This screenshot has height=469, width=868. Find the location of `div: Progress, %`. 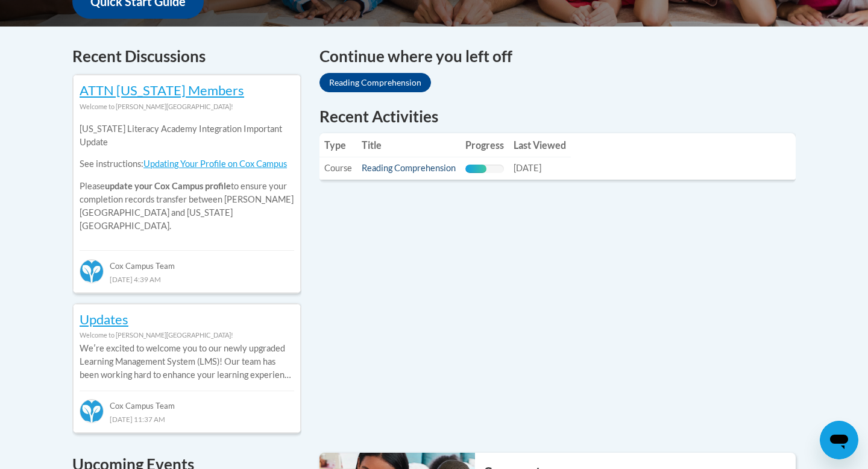

div: Progress, % is located at coordinates (476, 169).